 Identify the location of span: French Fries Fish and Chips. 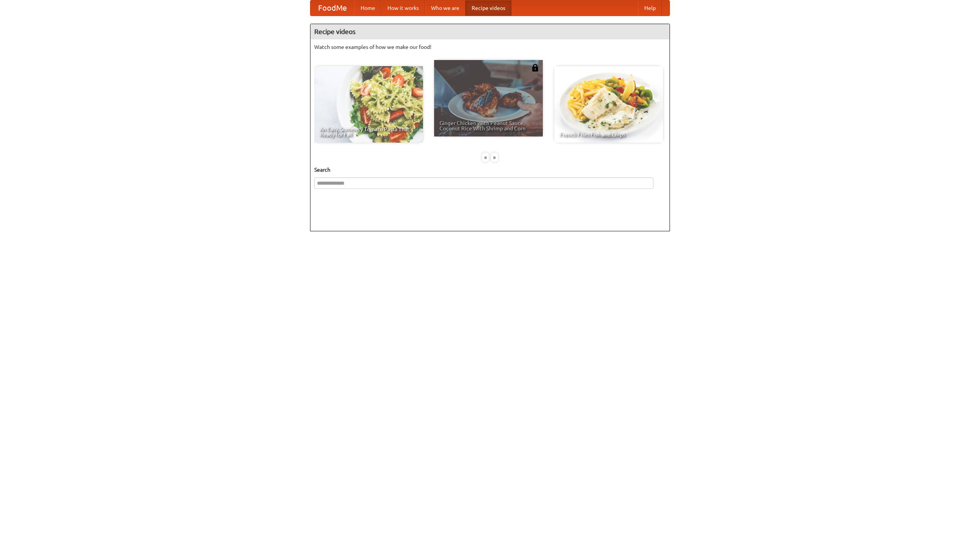
(609, 134).